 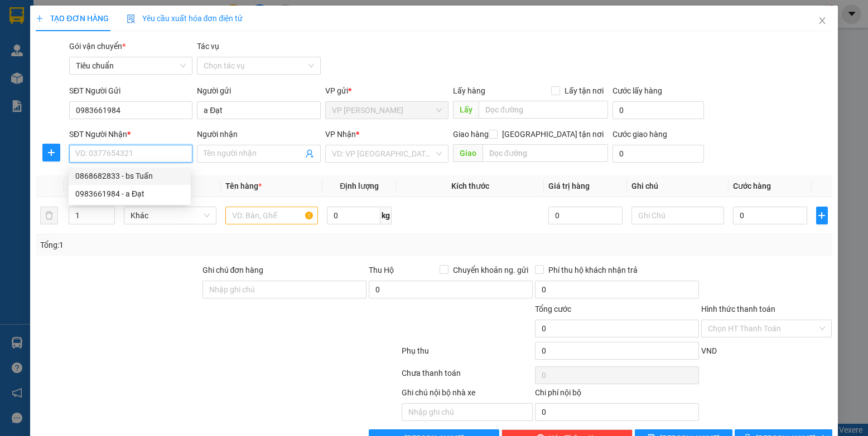 I want to click on div: Phụ thu, so click(x=466, y=355).